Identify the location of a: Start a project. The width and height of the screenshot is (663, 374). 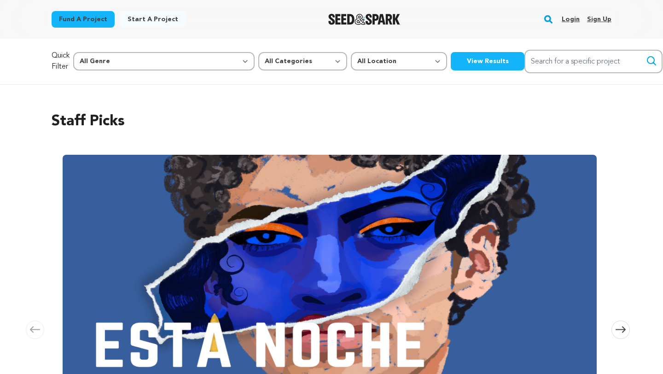
(153, 19).